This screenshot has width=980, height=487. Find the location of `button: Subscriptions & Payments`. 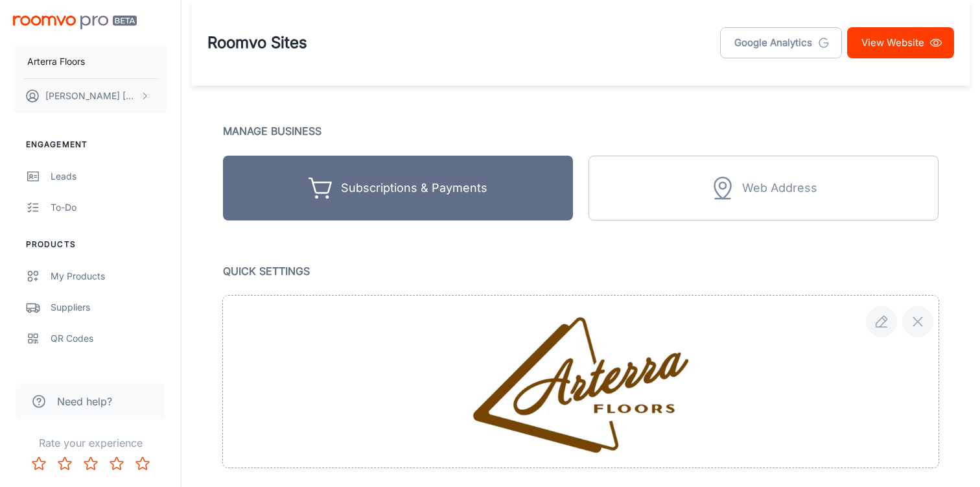

button: Subscriptions & Payments is located at coordinates (398, 188).